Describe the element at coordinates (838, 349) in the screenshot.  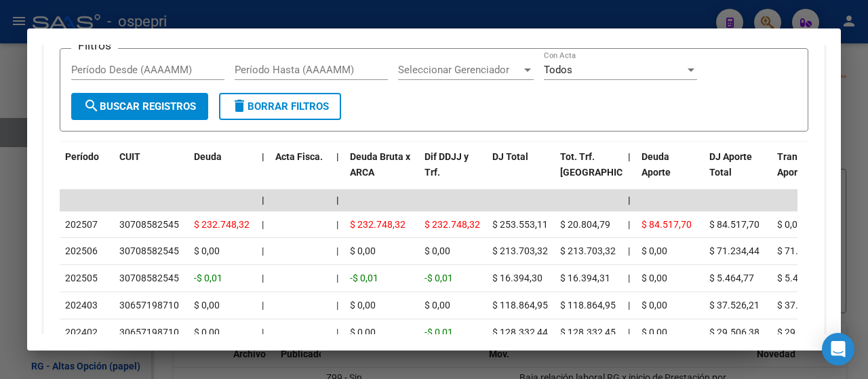
I see `div: Open Intercom Messenger` at that location.